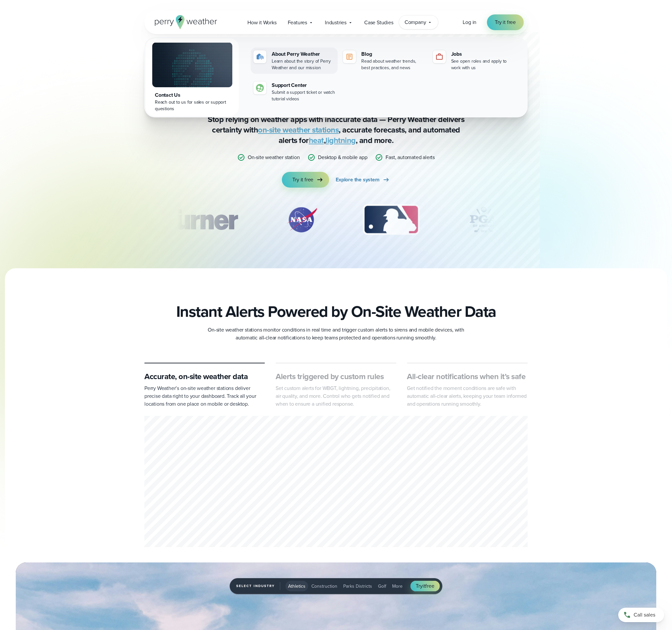 The image size is (672, 630). I want to click on h3: Accurate, on-site weather data, so click(205, 377).